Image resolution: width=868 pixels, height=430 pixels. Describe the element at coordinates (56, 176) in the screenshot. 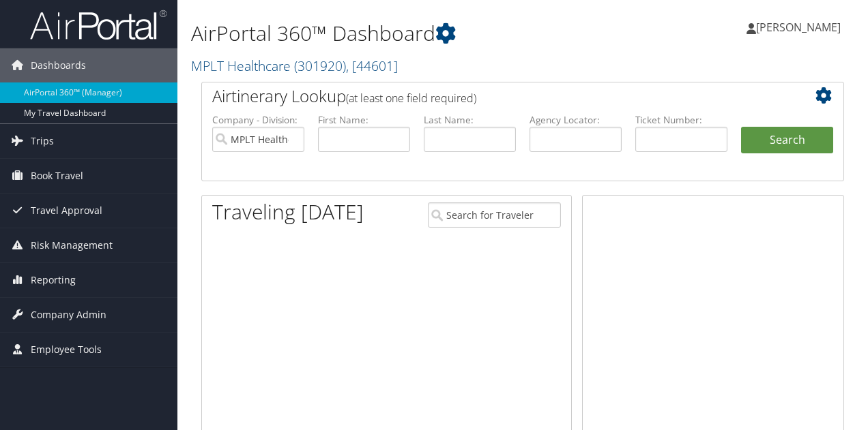

I see `span: Book Travel` at that location.